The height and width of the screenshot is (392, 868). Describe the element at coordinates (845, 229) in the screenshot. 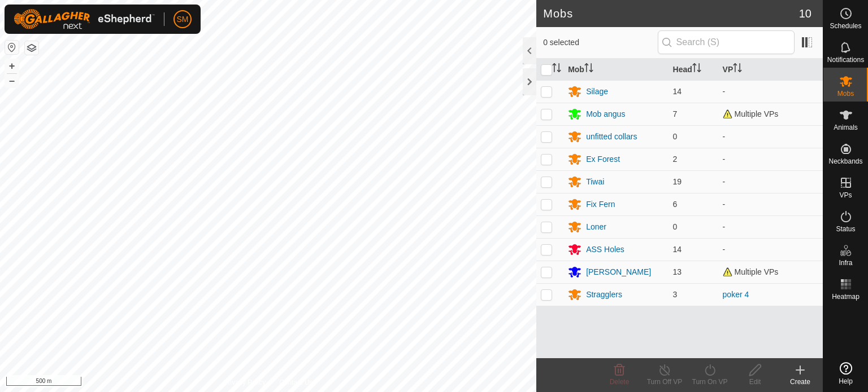

I see `span: Status` at that location.